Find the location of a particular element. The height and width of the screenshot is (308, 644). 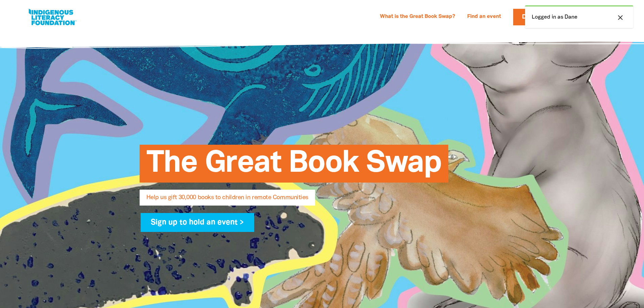

a: Donate is located at coordinates (534, 17).